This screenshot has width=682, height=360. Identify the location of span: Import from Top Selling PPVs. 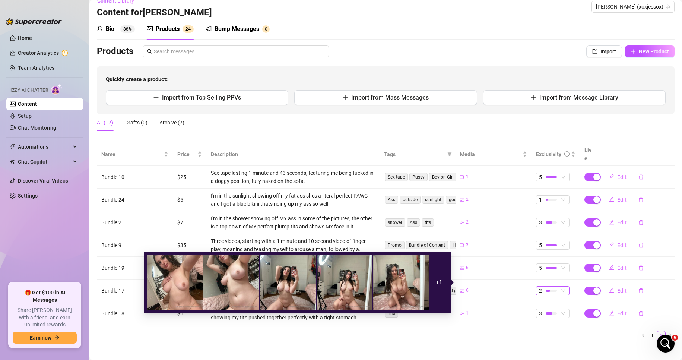
(202, 97).